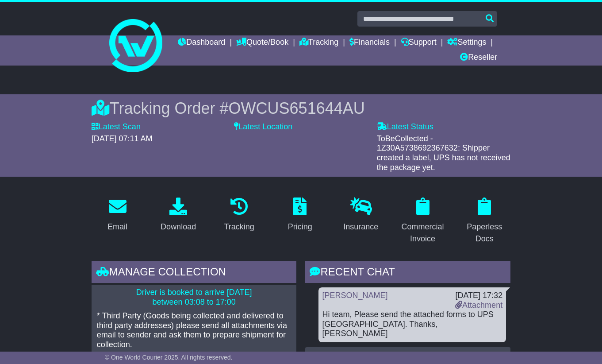 The width and height of the screenshot is (602, 364). What do you see at coordinates (178, 215) in the screenshot?
I see `a: Download` at bounding box center [178, 215].